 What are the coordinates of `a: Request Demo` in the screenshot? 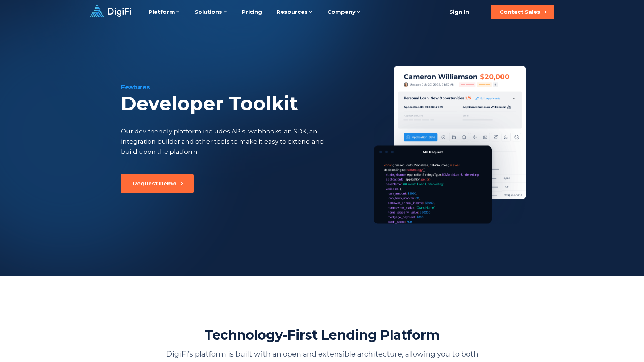 It's located at (157, 184).